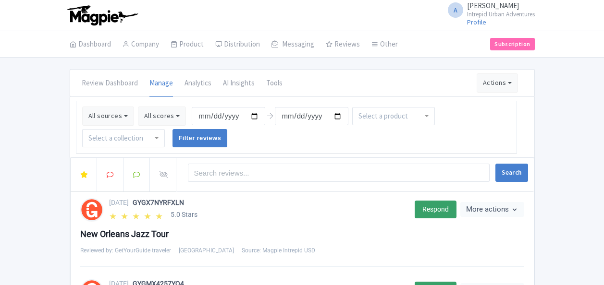 This screenshot has width=604, height=285. I want to click on button: More actions, so click(492, 209).